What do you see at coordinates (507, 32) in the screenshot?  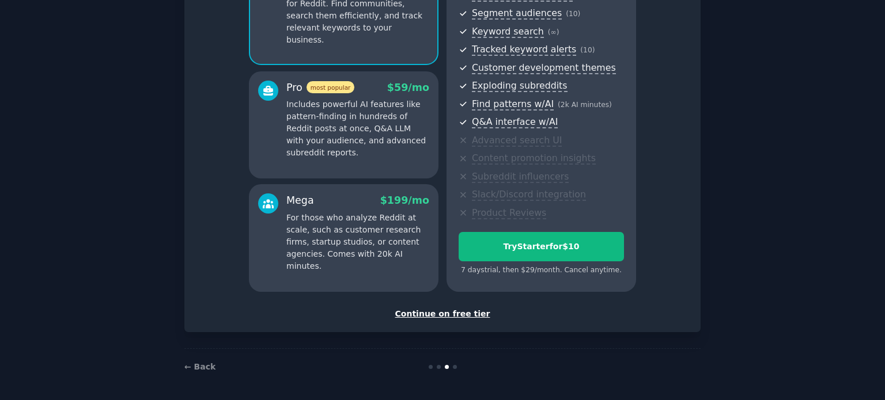 I see `span: Keyword search` at bounding box center [507, 32].